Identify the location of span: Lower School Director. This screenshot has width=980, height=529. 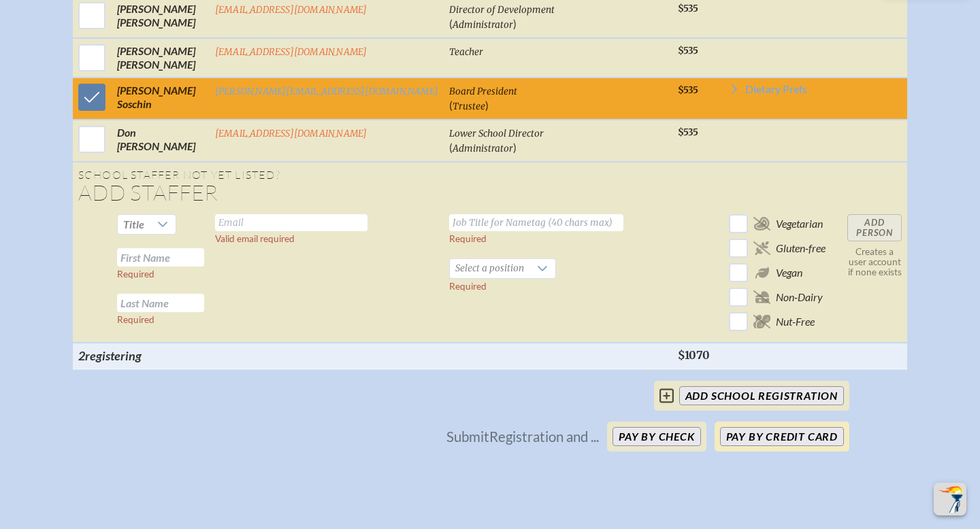
(496, 134).